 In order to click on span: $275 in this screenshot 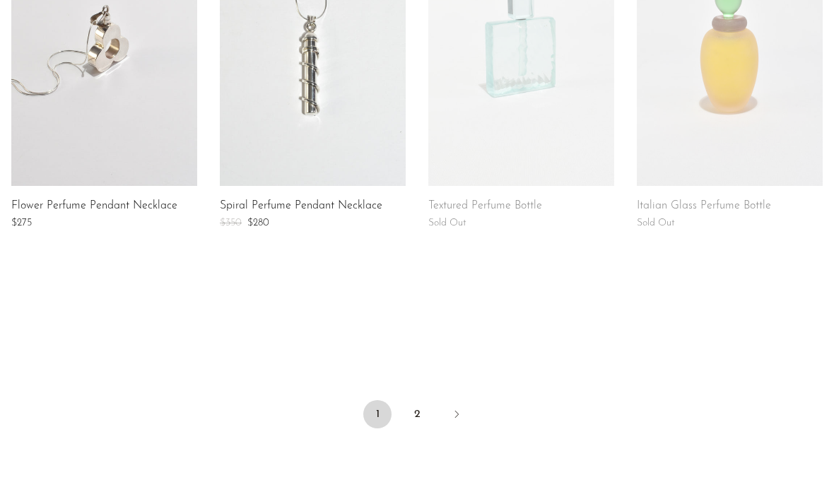, I will do `click(21, 223)`.